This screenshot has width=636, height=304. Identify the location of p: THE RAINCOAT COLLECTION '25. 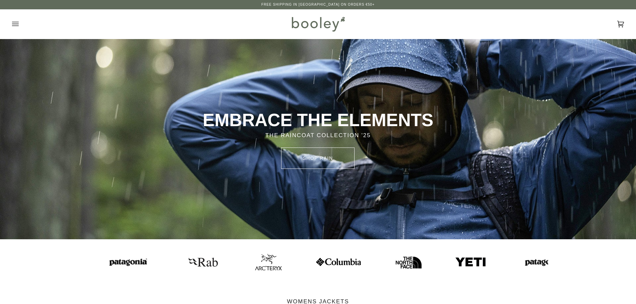
(318, 136).